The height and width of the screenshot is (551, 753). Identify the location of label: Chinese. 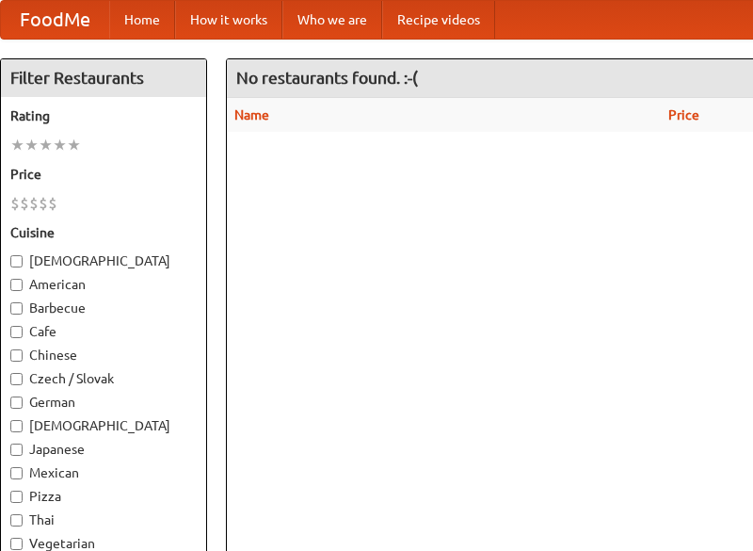
(104, 355).